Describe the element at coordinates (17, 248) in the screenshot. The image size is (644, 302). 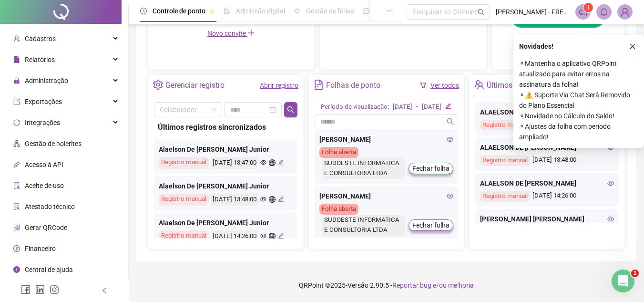
I see `span: dollar` at that location.